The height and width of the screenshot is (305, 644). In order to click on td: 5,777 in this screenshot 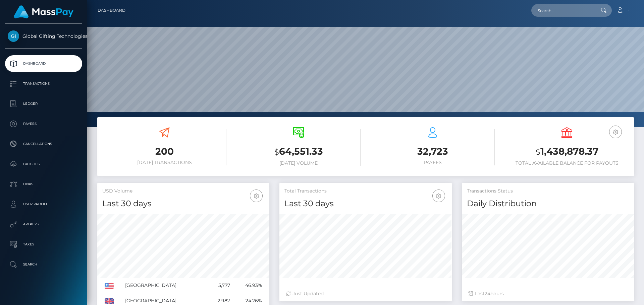, I will do `click(219, 286)`.